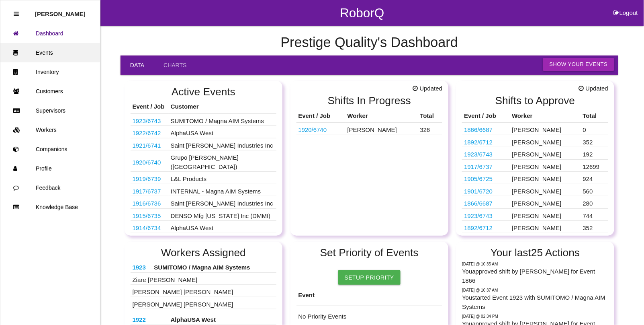 The image size is (644, 325). What do you see at coordinates (594, 178) in the screenshot?
I see `td: 924` at bounding box center [594, 178].